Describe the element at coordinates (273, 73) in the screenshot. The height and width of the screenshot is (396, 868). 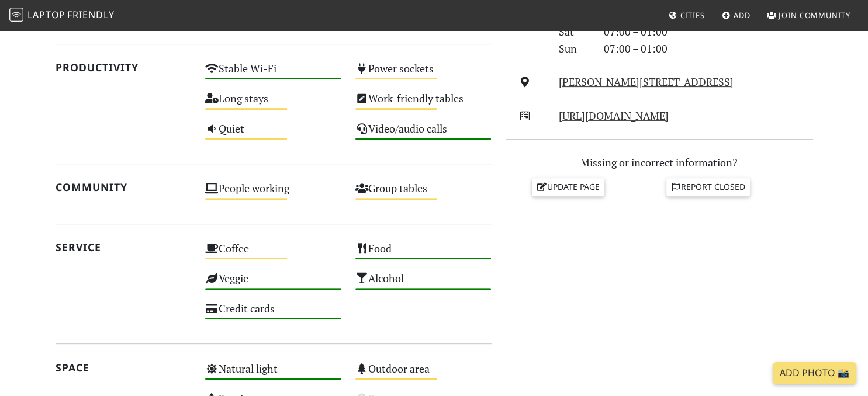
I see `div: Stable Wi-Fi` at that location.